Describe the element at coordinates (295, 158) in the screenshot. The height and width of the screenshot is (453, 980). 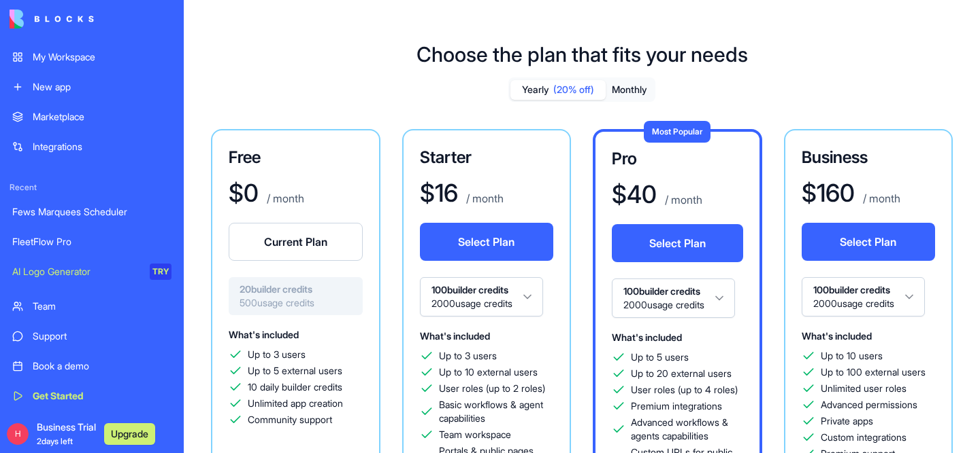
I see `h3: Free` at that location.